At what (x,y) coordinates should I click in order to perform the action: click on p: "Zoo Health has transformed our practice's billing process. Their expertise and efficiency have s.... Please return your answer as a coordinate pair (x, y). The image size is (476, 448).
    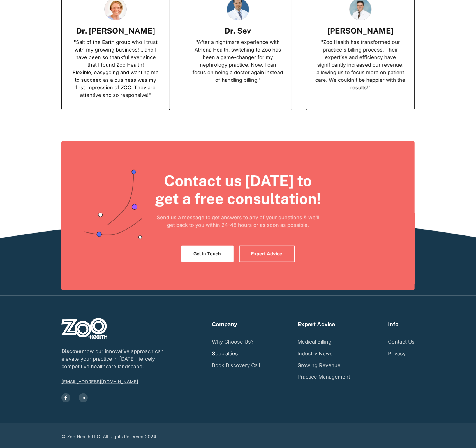
    Looking at the image, I should click on (360, 65).